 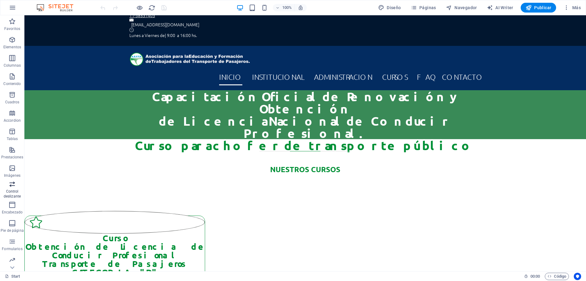 What do you see at coordinates (390, 8) in the screenshot?
I see `div: Diseño (Ctrl+Alt+Y)` at bounding box center [390, 8].